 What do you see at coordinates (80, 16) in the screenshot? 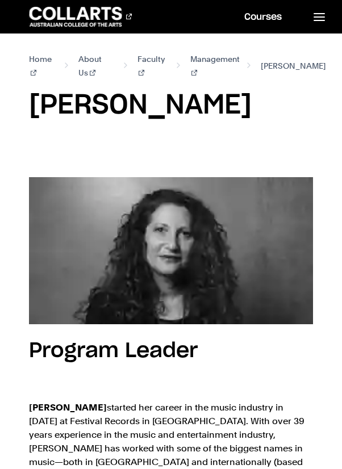
I see `div: Go to homepage` at bounding box center [80, 16].